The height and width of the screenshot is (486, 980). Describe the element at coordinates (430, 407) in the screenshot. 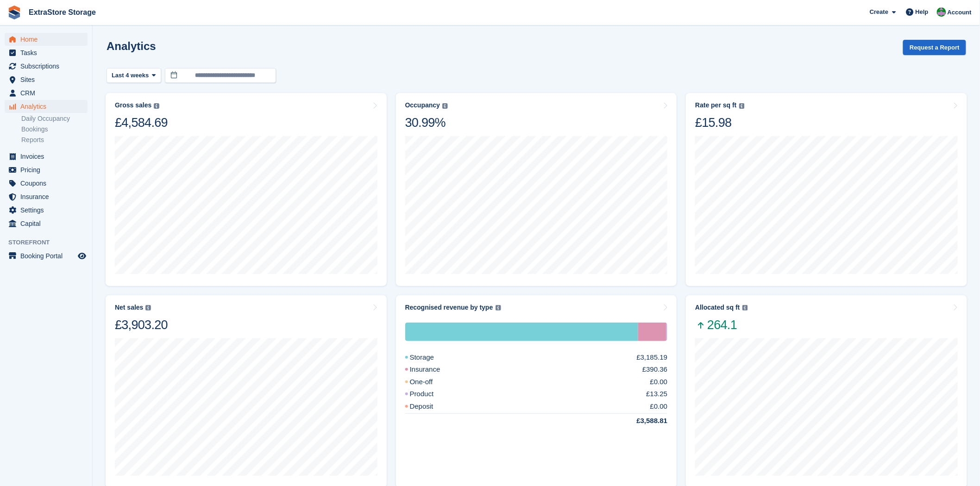

I see `div: Deposit` at that location.